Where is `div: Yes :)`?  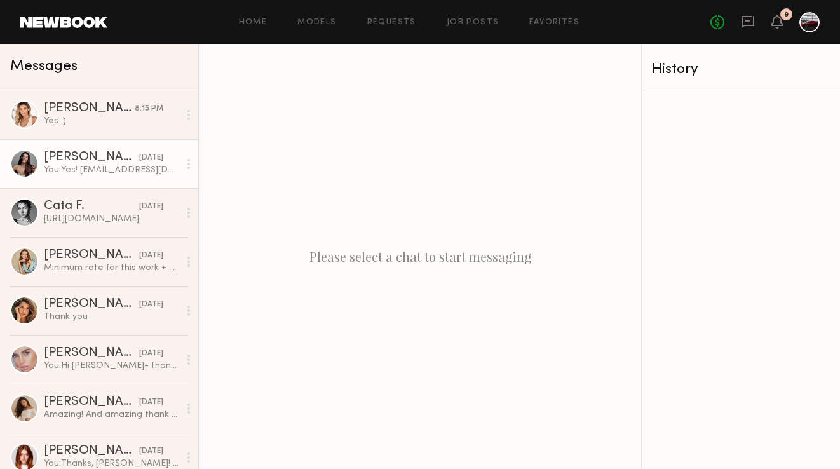 div: Yes :) is located at coordinates (111, 121).